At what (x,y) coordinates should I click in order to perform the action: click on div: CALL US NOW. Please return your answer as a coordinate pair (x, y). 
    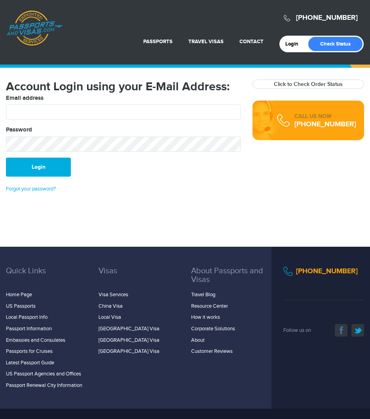
    Looking at the image, I should click on (326, 116).